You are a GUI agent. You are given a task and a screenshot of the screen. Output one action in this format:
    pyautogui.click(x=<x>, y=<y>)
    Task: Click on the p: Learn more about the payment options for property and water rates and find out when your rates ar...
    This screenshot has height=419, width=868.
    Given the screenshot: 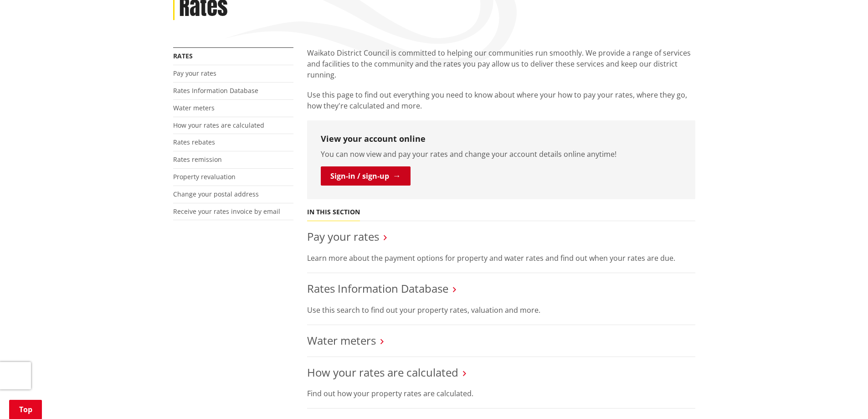 What is the action you would take?
    pyautogui.click(x=501, y=258)
    